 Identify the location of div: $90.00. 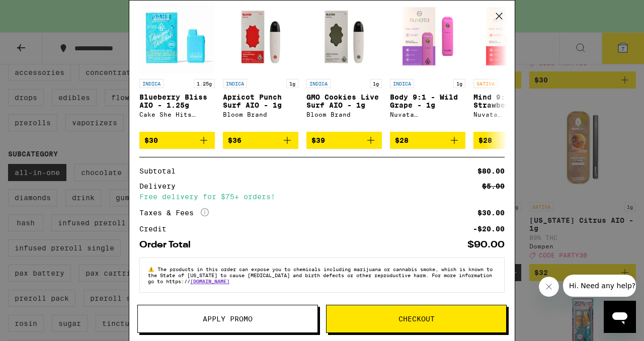
(486, 245).